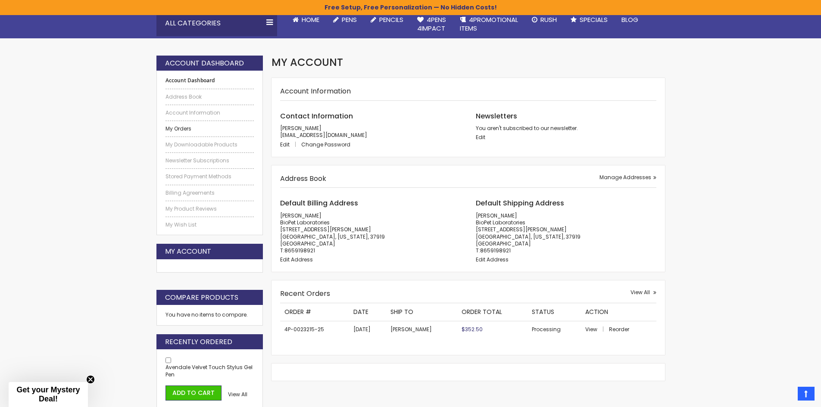 This screenshot has width=821, height=407. What do you see at coordinates (316, 116) in the screenshot?
I see `span: Contact Information` at bounding box center [316, 116].